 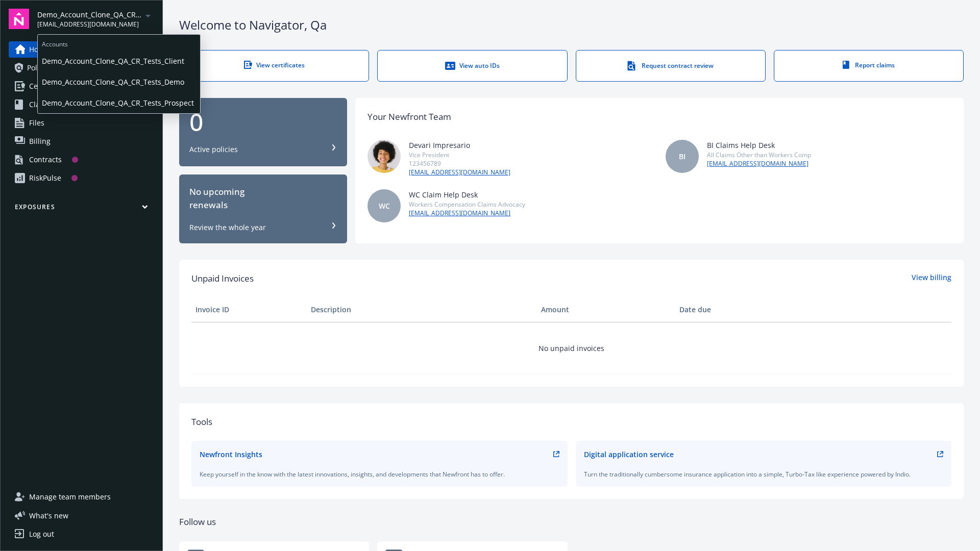 What do you see at coordinates (42, 534) in the screenshot?
I see `div: Log out` at bounding box center [42, 534].